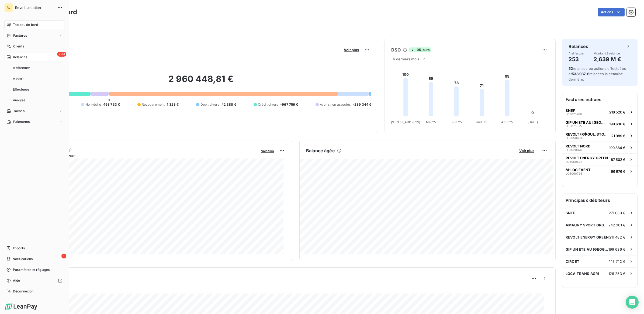 This screenshot has height=314, width=644. Describe the element at coordinates (578, 170) in the screenshot. I see `span: M-LOC EVENT` at that location.